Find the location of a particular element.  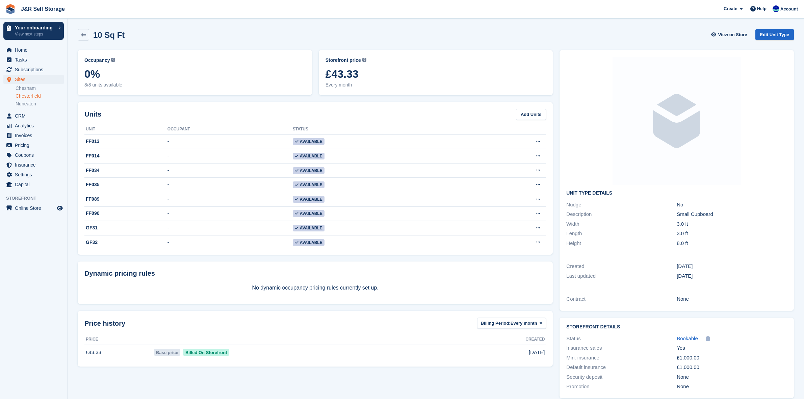

div: FF089 is located at coordinates (126, 199).